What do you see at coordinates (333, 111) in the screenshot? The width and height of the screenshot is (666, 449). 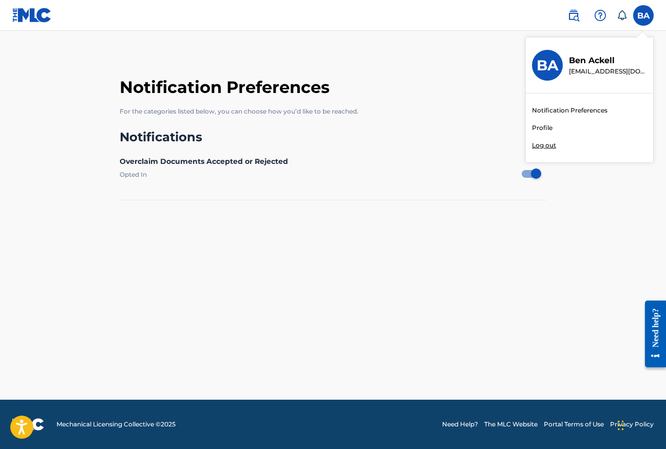 I see `p: For the categories listed below, you can choose how you’d like to be reached.` at bounding box center [333, 111].